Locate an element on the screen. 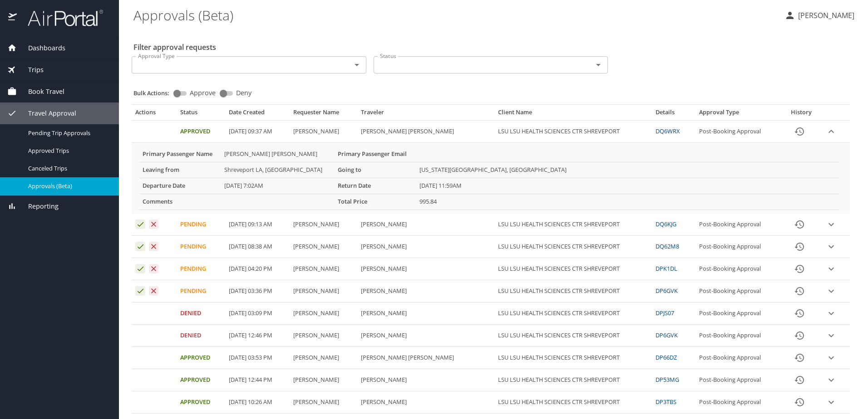 The image size is (868, 419). th: Primary Passenger Name is located at coordinates (180, 155).